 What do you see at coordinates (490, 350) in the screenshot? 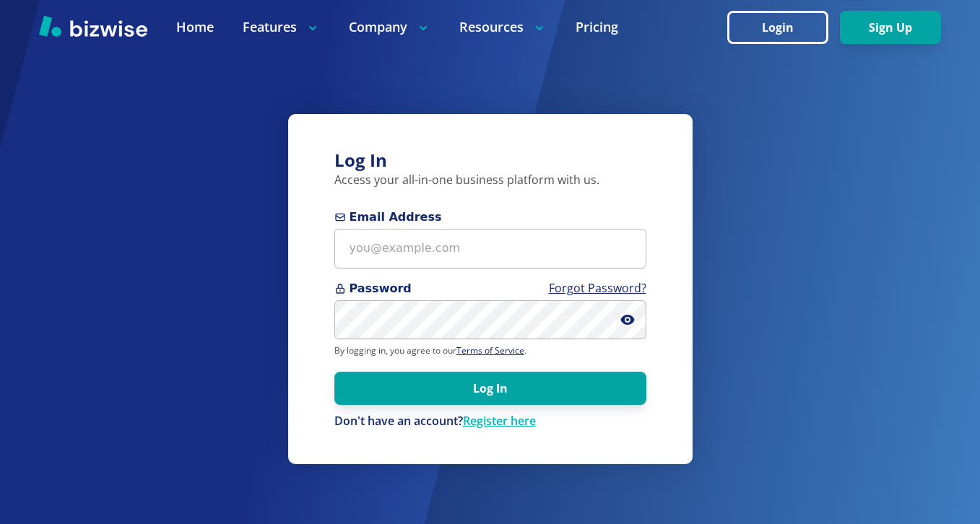
I see `a: Terms of Service` at bounding box center [490, 350].